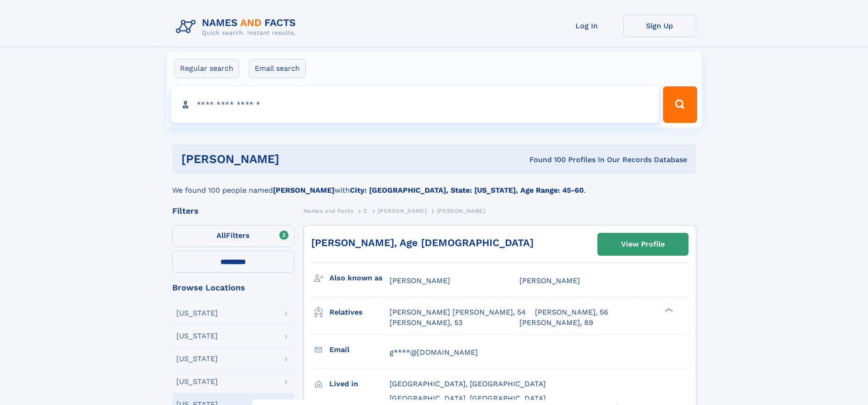 The width and height of the screenshot is (868, 405). I want to click on span: E, so click(366, 210).